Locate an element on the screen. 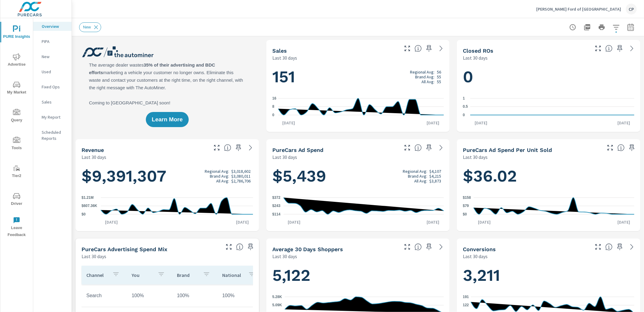 The height and width of the screenshot is (312, 644). div: CP is located at coordinates (631, 9).